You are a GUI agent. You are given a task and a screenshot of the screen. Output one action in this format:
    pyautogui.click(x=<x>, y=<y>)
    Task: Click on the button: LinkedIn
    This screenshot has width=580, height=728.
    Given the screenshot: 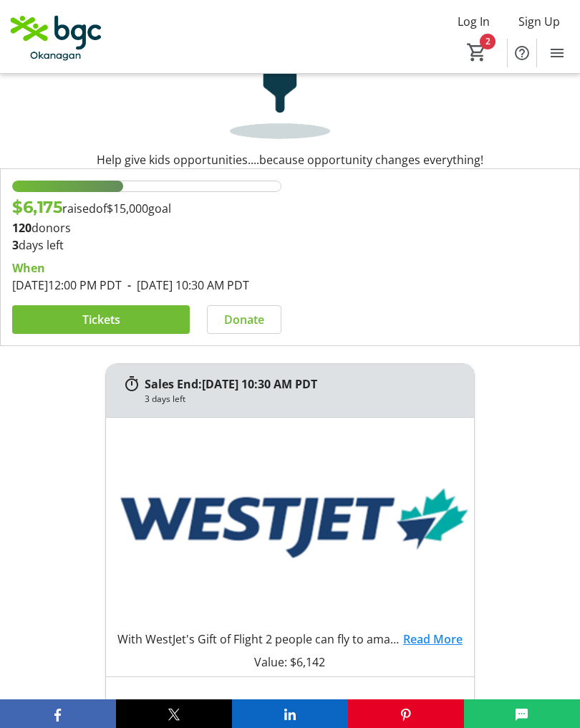 What is the action you would take?
    pyautogui.click(x=290, y=713)
    